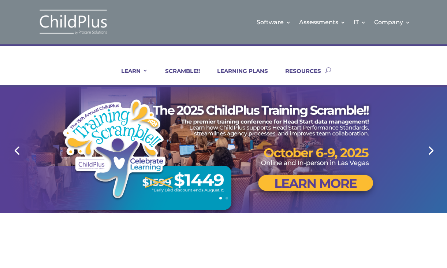  I want to click on a: Company, so click(392, 22).